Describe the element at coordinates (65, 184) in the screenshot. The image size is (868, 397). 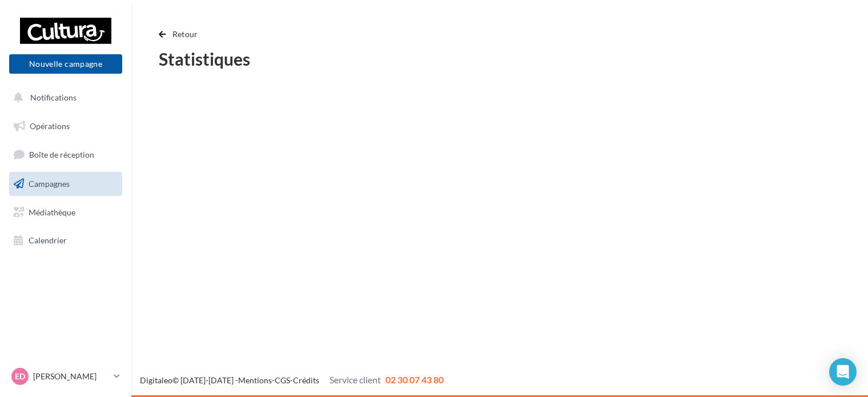
I see `a: Campagnes` at that location.